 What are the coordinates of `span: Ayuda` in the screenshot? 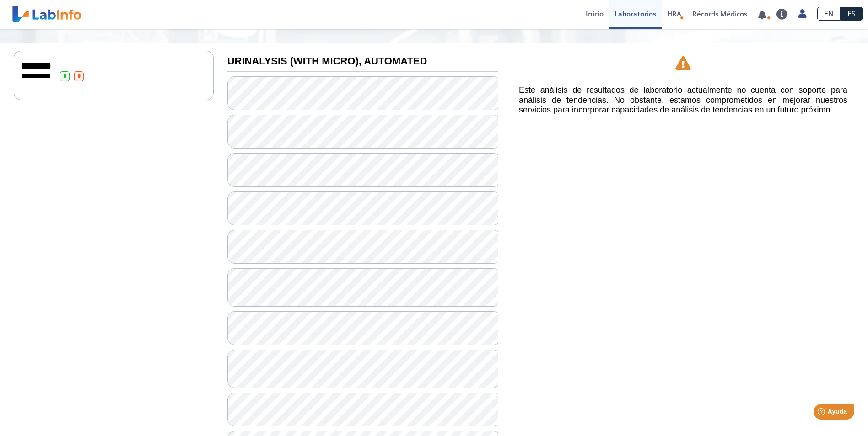 It's located at (51, 11).